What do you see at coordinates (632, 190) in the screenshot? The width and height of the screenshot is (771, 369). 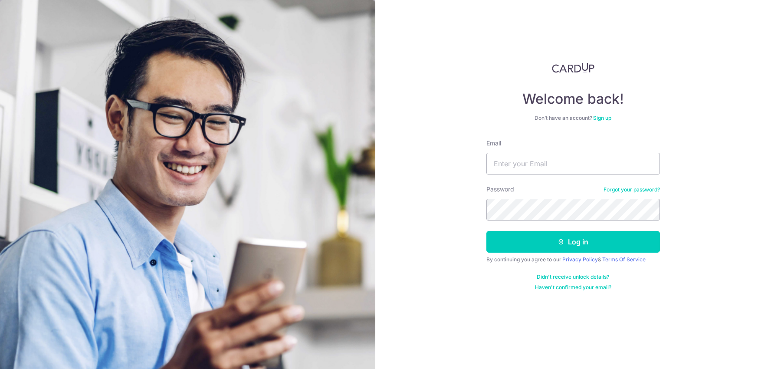 I see `a: Forgot your password?` at bounding box center [632, 190].